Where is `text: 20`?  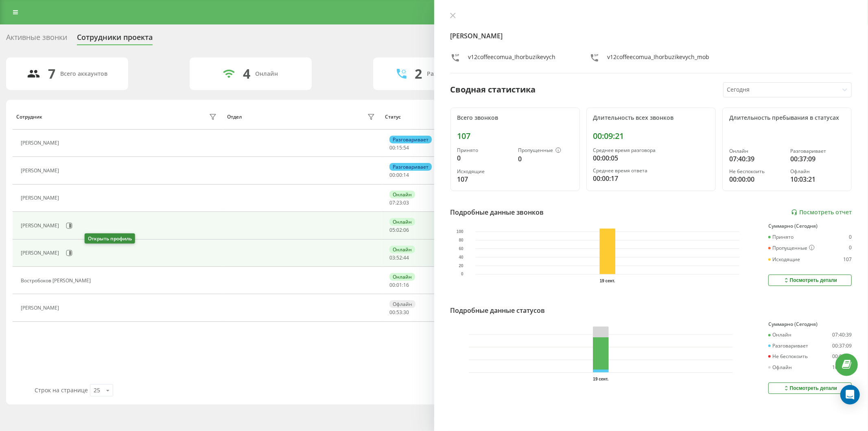 text: 20 is located at coordinates (461, 265).